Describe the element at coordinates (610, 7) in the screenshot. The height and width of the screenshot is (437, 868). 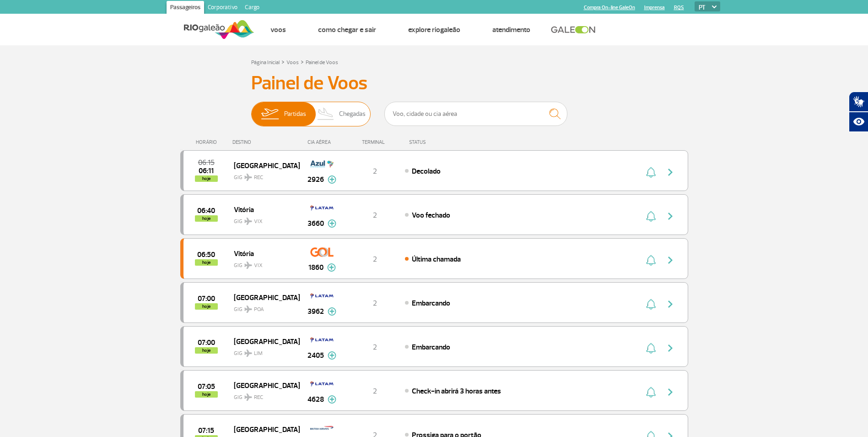
I see `a: Compra On-line GaleOn` at that location.